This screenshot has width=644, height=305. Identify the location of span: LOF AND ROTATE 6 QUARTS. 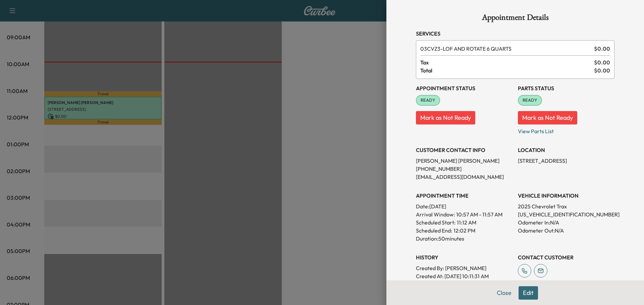
(506, 49).